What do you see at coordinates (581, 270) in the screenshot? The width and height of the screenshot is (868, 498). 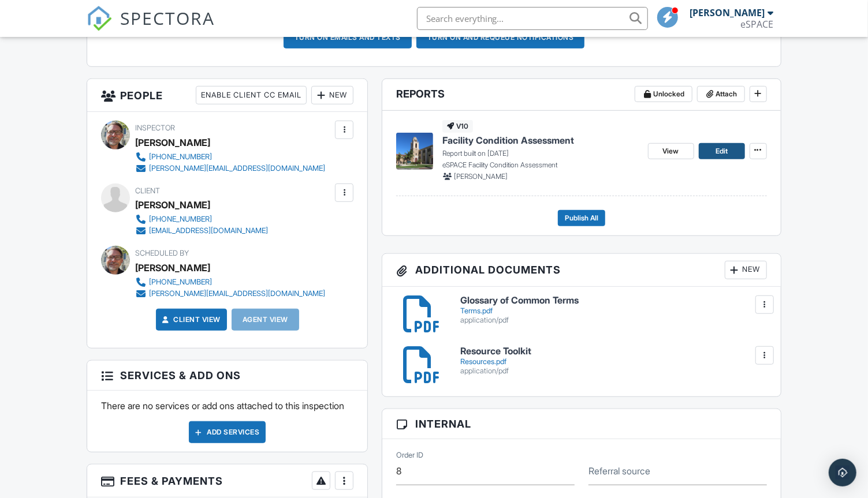 I see `h3: Additional Documents` at bounding box center [581, 270].